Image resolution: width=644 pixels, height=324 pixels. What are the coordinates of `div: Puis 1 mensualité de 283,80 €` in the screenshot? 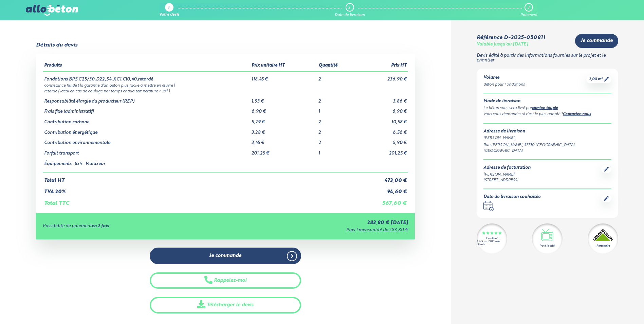 It's located at (320, 230).